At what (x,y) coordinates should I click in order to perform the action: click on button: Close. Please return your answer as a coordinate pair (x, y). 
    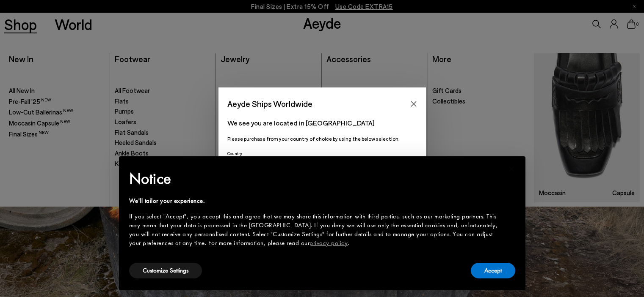
    Looking at the image, I should click on (414, 104).